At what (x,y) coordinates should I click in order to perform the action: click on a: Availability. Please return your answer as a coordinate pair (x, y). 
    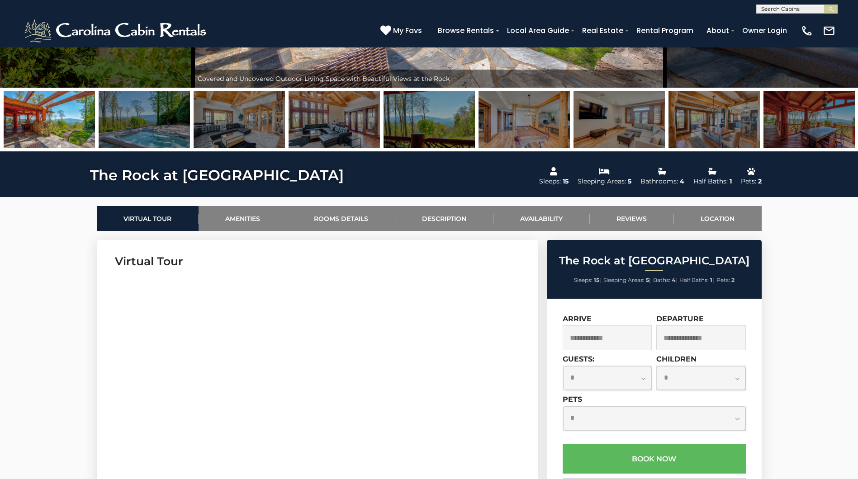
    Looking at the image, I should click on (541, 218).